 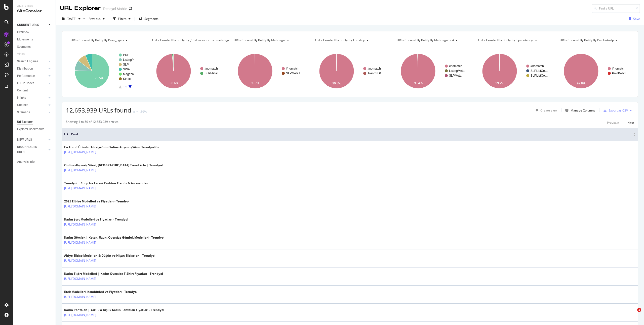 I want to click on span: Previous, so click(x=93, y=19).